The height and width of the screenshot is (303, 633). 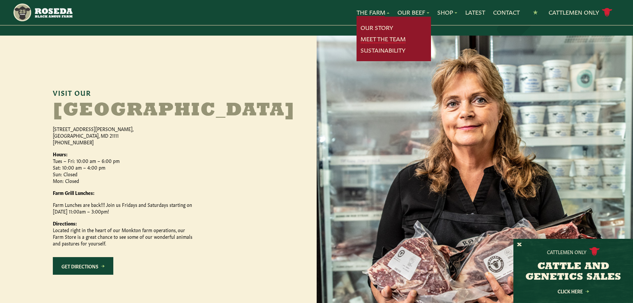 I want to click on a: Get Directions, so click(x=83, y=266).